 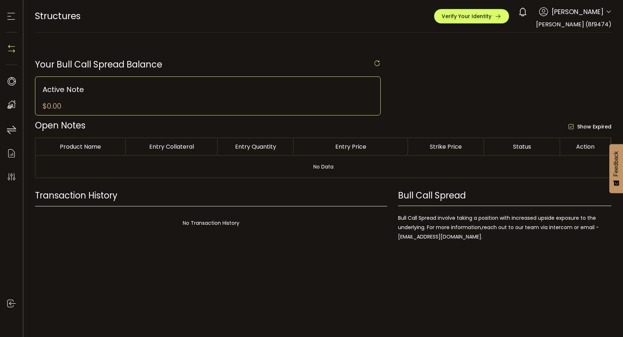 I want to click on div: Entry Price, so click(x=351, y=146).